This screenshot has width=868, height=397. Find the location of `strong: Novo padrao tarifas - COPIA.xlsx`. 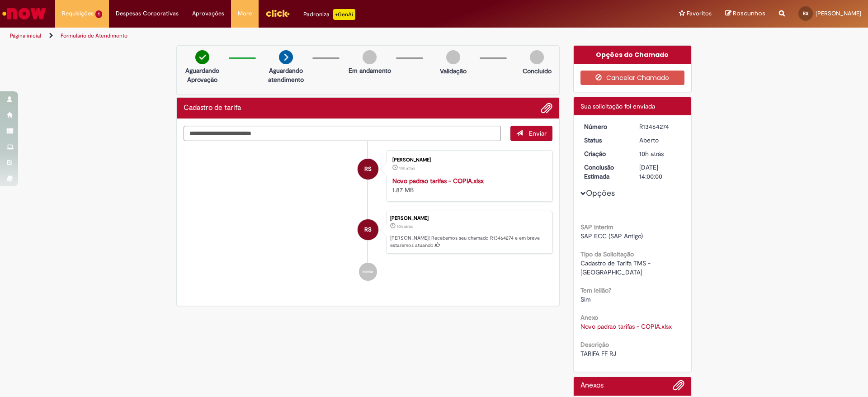

strong: Novo padrao tarifas - COPIA.xlsx is located at coordinates (438, 181).